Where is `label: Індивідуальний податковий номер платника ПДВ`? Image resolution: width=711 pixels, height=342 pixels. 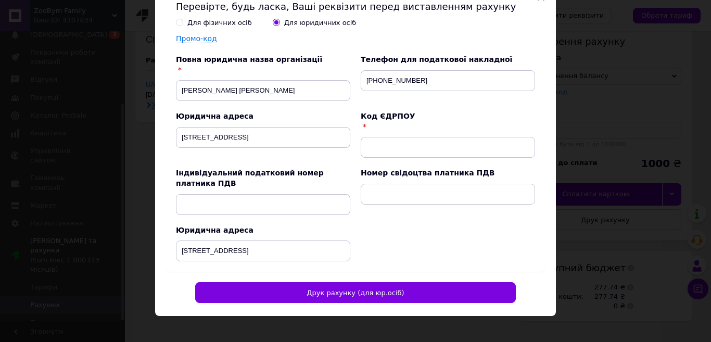 label: Індивідуальний податковий номер платника ПДВ is located at coordinates (250, 178).